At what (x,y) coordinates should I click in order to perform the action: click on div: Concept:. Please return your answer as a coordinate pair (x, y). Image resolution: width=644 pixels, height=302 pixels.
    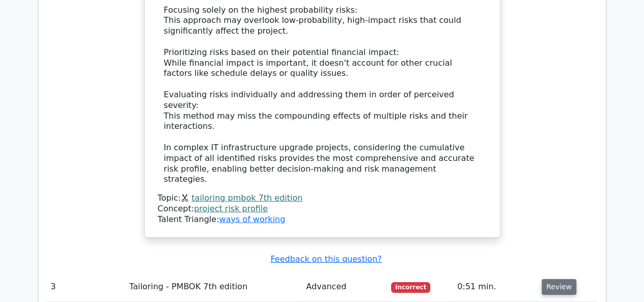
    Looking at the image, I should click on (322, 209).